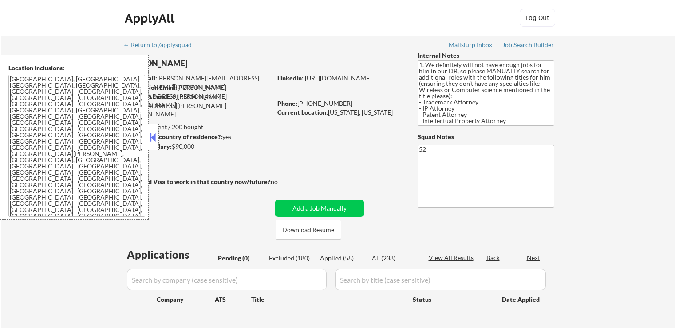 Image resolution: width=675 pixels, height=328 pixels. What do you see at coordinates (151, 18) in the screenshot?
I see `div: ApplyAll` at bounding box center [151, 18].